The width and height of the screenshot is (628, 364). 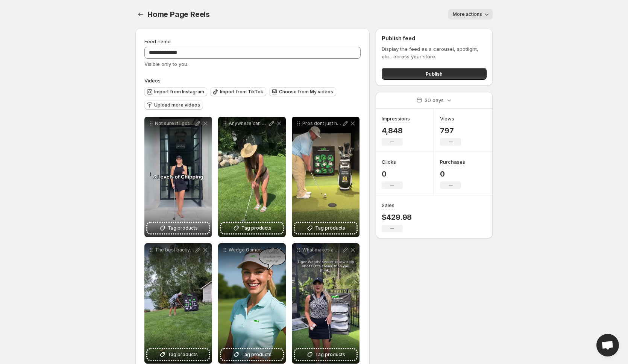 What do you see at coordinates (178, 303) in the screenshot?
I see `div: The best backyard game isnt cornhole Its not darts Its Wedge Game the short game challenge thats ...` at bounding box center [178, 303].